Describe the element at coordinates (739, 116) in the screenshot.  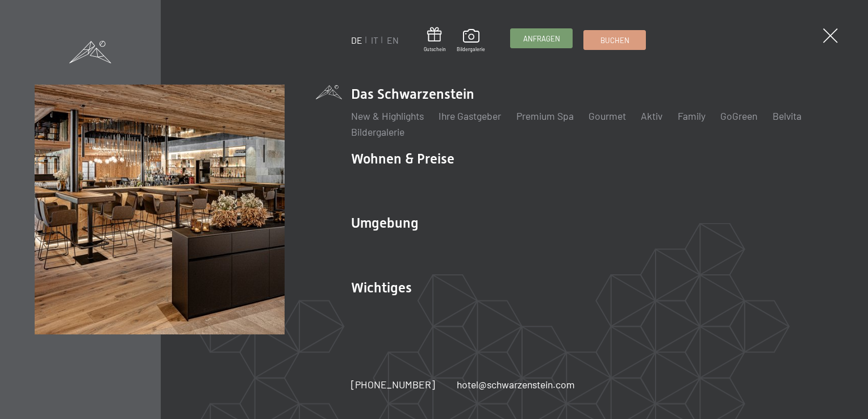
I see `a: GoGreen` at that location.